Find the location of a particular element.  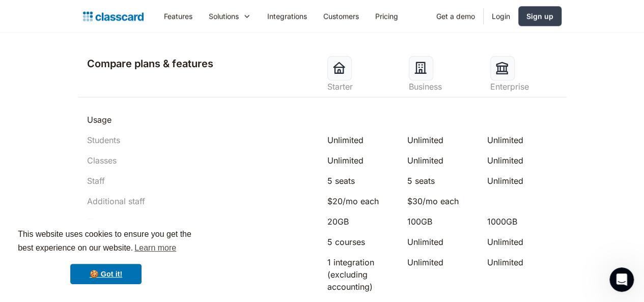

div: Starter is located at coordinates (363, 87).